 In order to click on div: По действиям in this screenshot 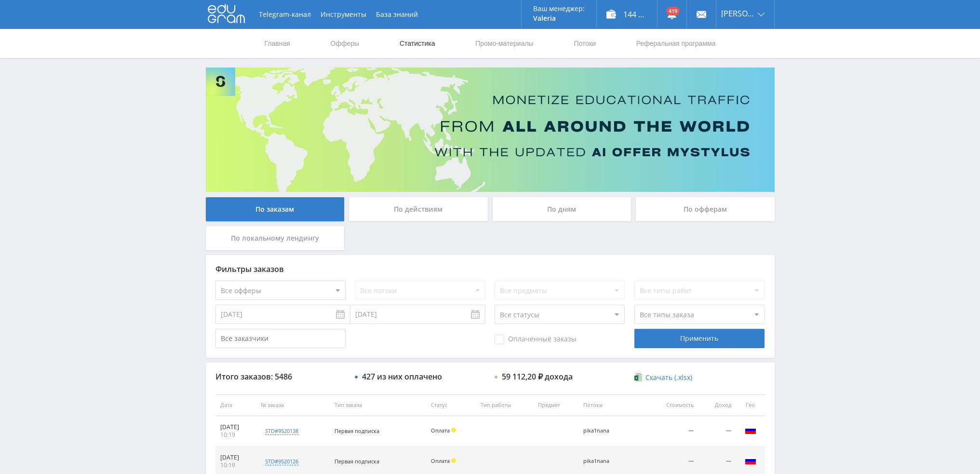, I will do `click(418, 210)`.